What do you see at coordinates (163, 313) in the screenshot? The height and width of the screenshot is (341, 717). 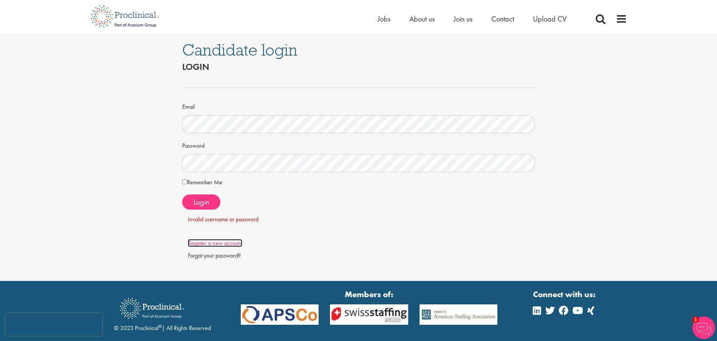 I see `div: © 2023 Proclinical | All Rights Reserved` at bounding box center [163, 313].